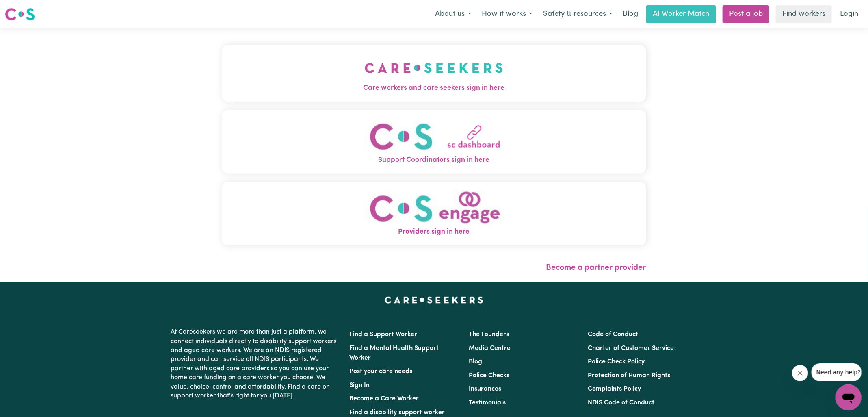 The width and height of the screenshot is (868, 417). I want to click on img: Careseekers logo, so click(20, 14).